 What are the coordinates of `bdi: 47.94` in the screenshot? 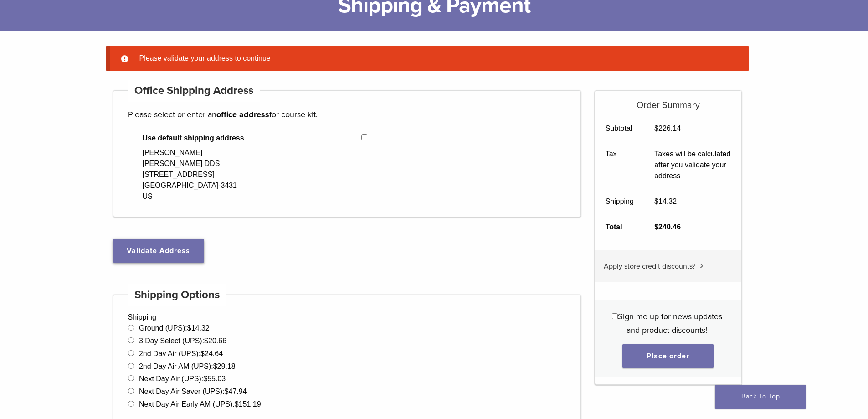 It's located at (235, 391).